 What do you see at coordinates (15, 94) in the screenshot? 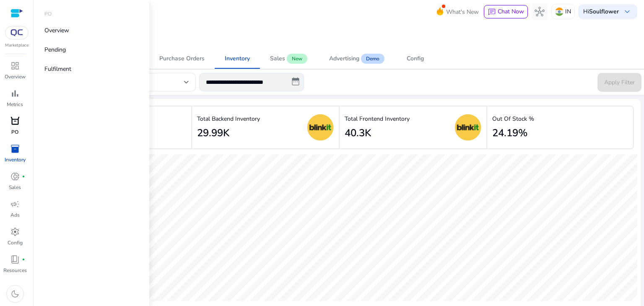
I see `span: bar_chart` at bounding box center [15, 94].